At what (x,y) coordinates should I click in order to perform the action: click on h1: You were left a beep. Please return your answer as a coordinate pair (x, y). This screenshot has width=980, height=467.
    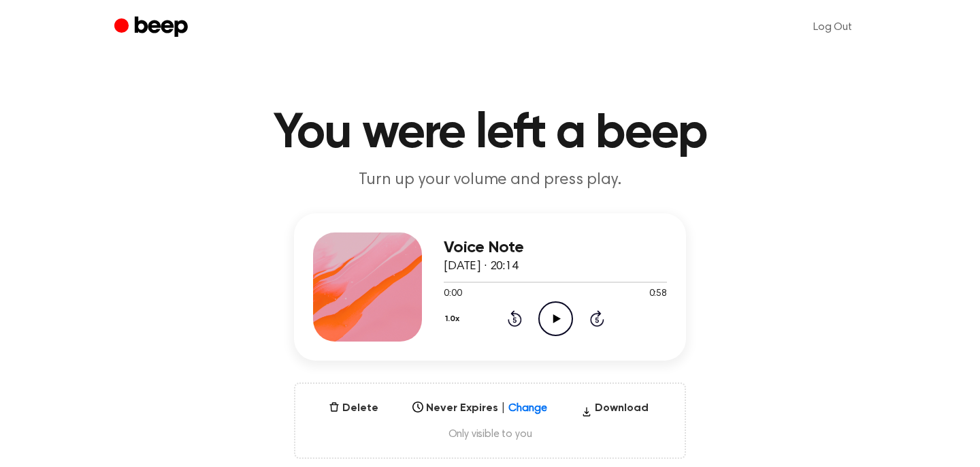
    Looking at the image, I should click on (490, 133).